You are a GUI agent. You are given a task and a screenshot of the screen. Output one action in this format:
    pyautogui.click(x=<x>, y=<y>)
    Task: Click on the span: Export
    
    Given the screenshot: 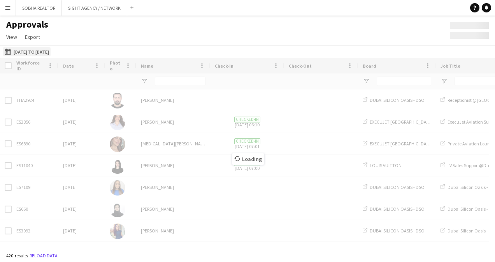 What is the action you would take?
    pyautogui.click(x=32, y=37)
    